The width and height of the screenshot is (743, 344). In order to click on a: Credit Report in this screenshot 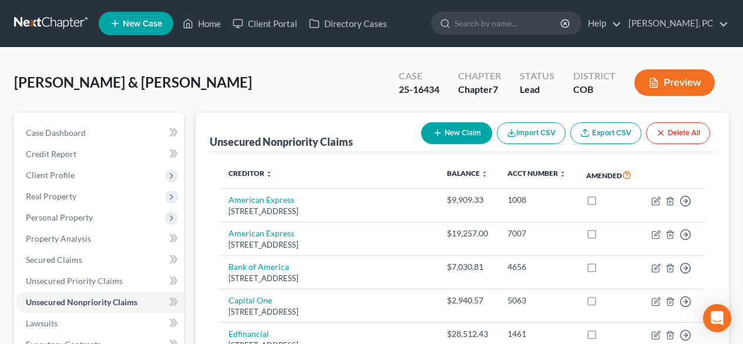, I will do `click(100, 154)`.